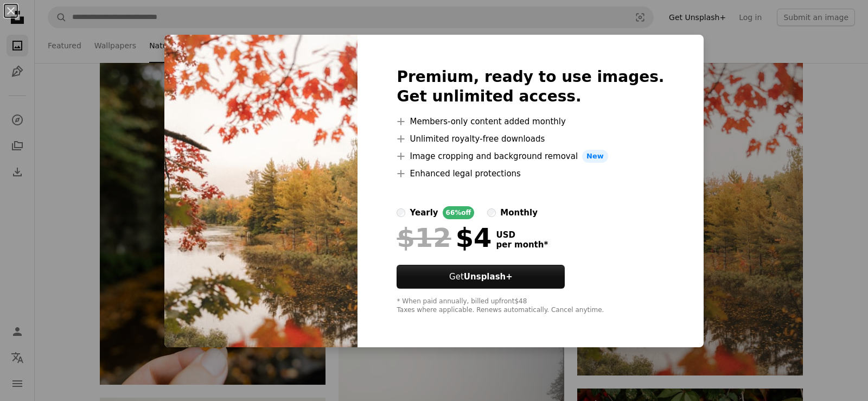 The width and height of the screenshot is (868, 401). I want to click on input: yearly66%off, so click(401, 212).